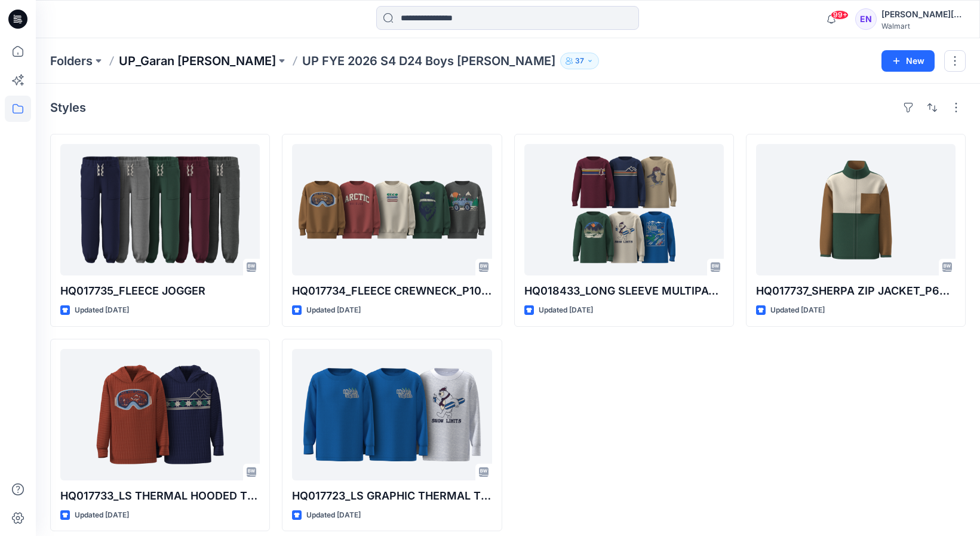 The height and width of the screenshot is (536, 980). Describe the element at coordinates (71, 61) in the screenshot. I see `p: Folders` at that location.